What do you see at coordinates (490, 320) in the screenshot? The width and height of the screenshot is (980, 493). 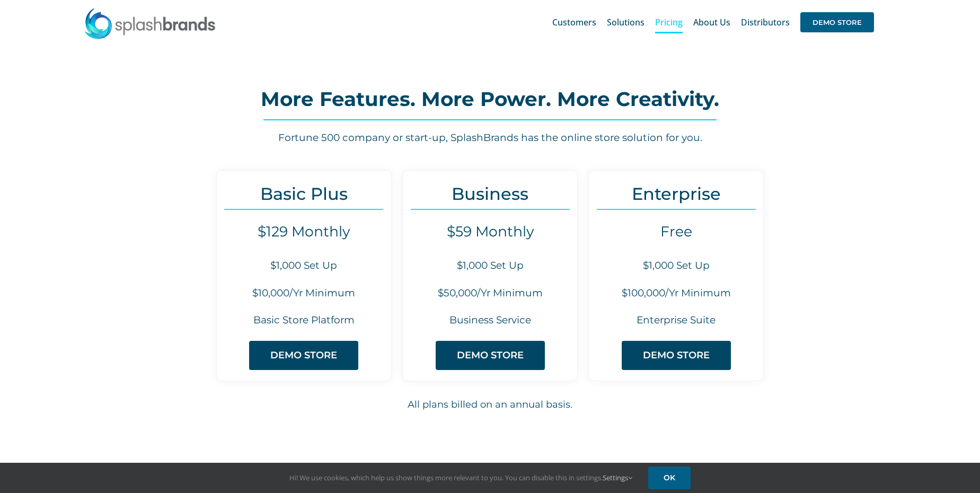 I see `h6: Business Service` at bounding box center [490, 320].